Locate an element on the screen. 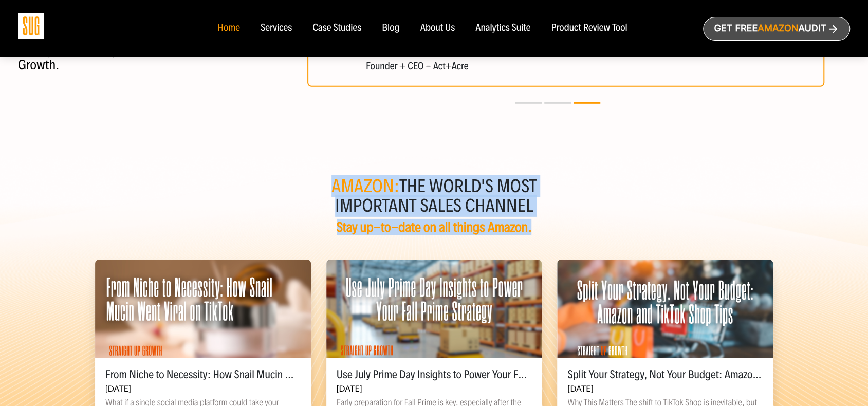  div: Case Studies is located at coordinates (336, 28).